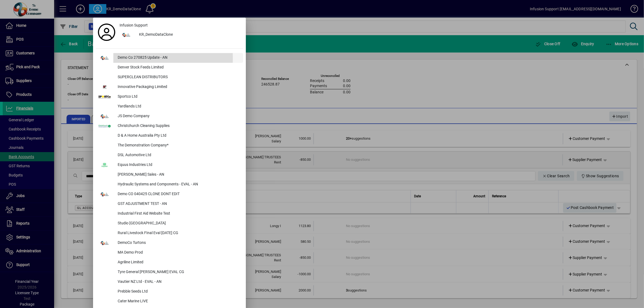  What do you see at coordinates (178, 263) in the screenshot?
I see `div: Agriline Limited` at bounding box center [178, 263].